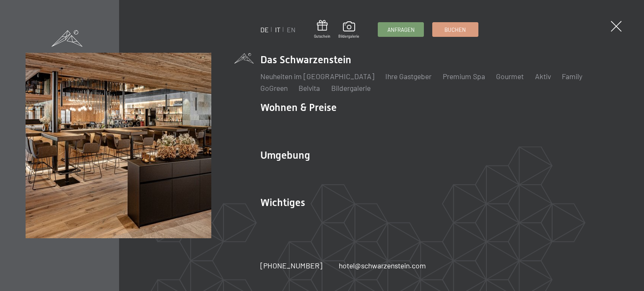 This screenshot has width=644, height=291. I want to click on a: IT, so click(277, 29).